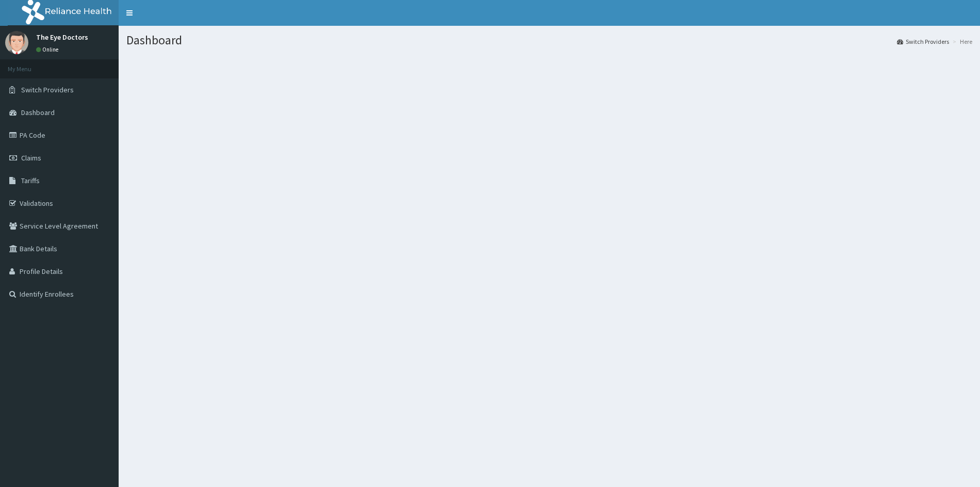  I want to click on span: Claims, so click(31, 158).